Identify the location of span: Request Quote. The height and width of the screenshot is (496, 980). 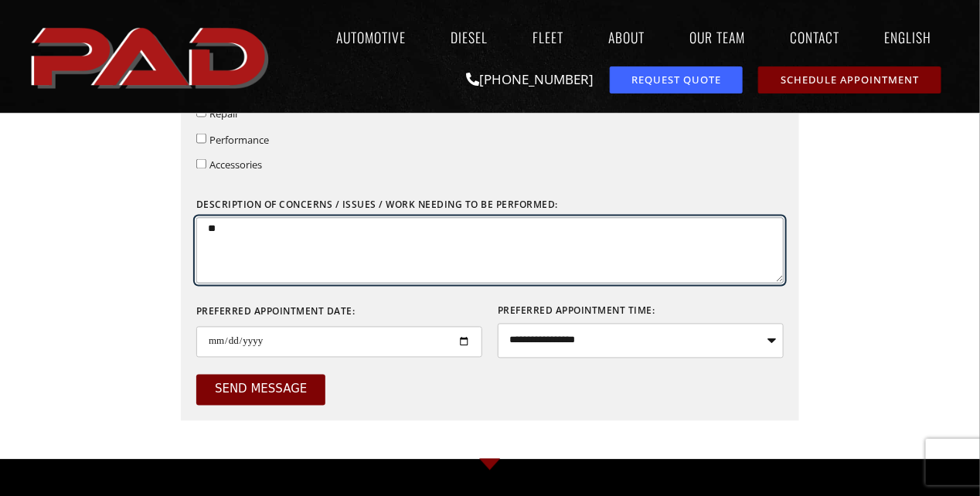
(676, 79).